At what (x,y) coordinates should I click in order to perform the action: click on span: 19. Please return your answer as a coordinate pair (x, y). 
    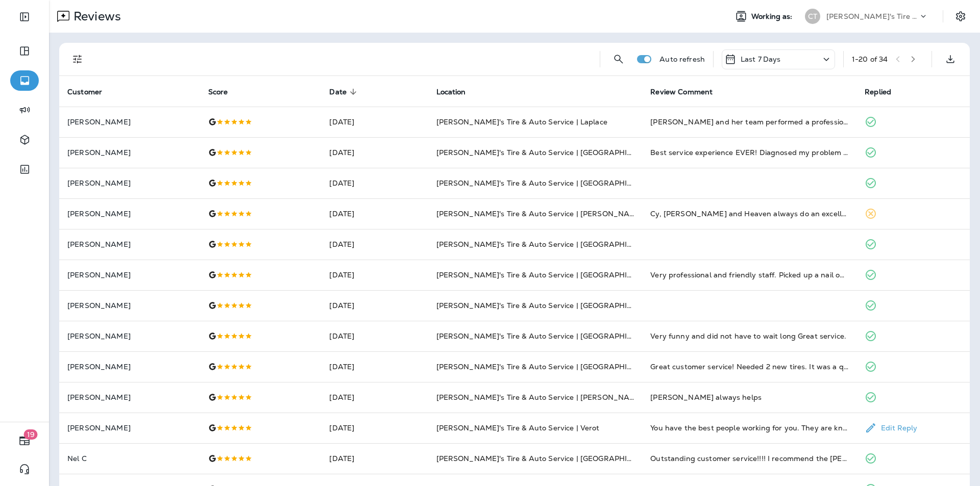
    Looking at the image, I should click on (30, 435).